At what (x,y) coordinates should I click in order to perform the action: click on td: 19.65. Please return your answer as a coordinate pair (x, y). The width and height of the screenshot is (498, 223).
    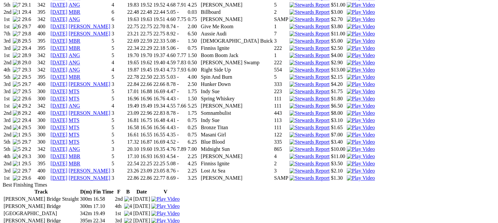
    Looking at the image, I should click on (133, 63).